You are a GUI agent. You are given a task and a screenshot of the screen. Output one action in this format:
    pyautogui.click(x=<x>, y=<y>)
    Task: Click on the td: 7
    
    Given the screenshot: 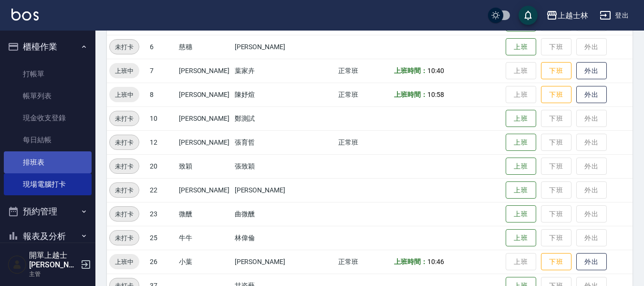 What is the action you would take?
    pyautogui.click(x=162, y=70)
    